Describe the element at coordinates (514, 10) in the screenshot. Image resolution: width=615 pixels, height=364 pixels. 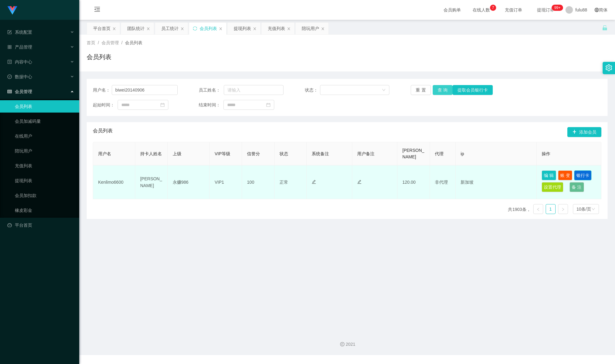
I see `font: 充值订单` at that location.